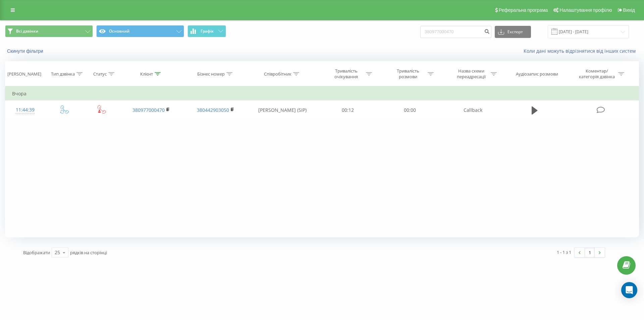  I want to click on span: Відображати, so click(36, 253).